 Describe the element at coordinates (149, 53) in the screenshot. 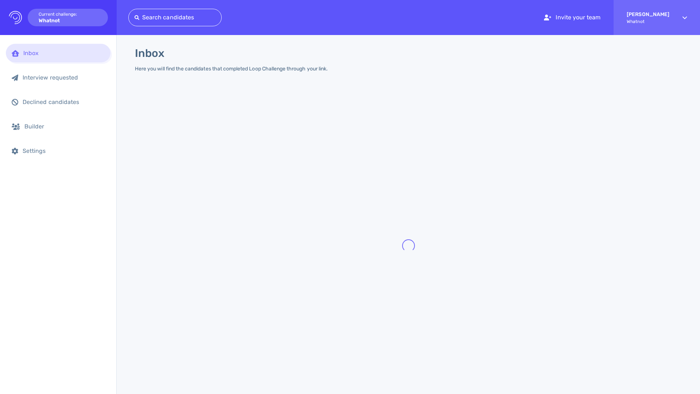

I see `h1: Inbox` at that location.